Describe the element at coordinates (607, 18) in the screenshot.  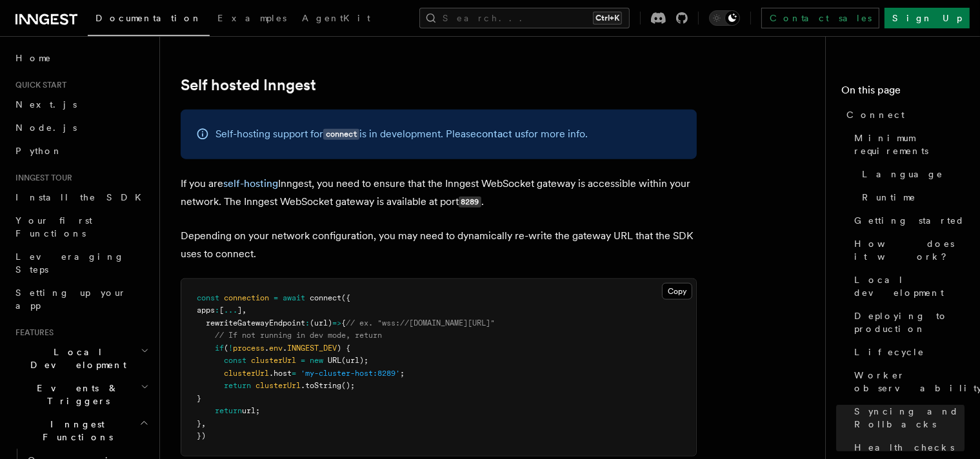
I see `kbd: Ctrl+K` at that location.